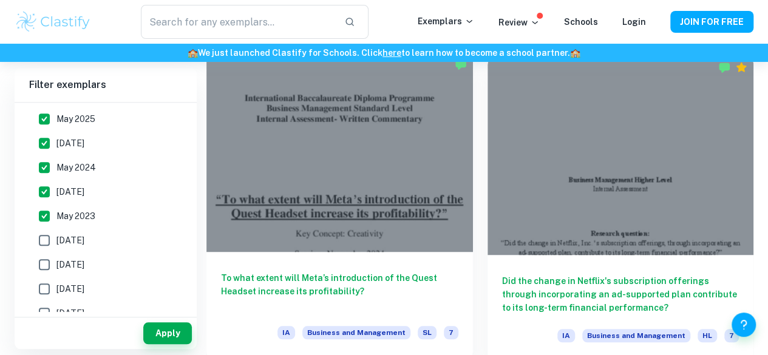 The height and width of the screenshot is (355, 768). I want to click on p: Review, so click(519, 22).